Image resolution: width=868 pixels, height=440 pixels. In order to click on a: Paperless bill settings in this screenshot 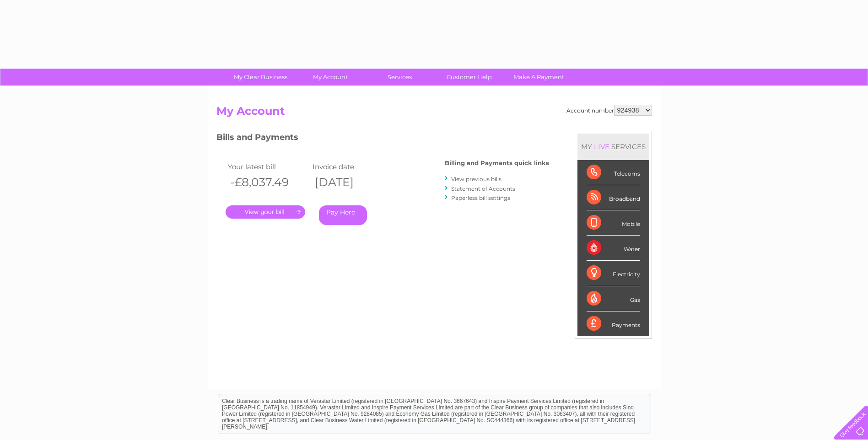, I will do `click(481, 198)`.